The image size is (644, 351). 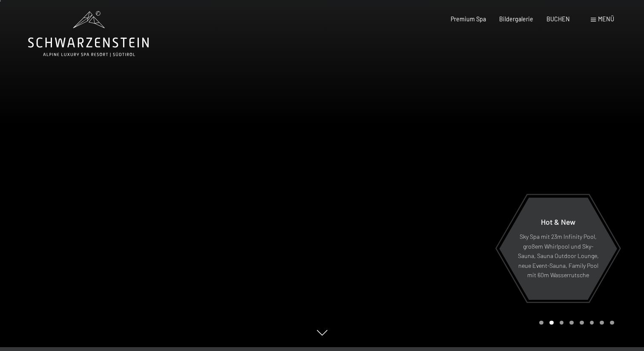 I want to click on div: Carousel Pagination, so click(x=575, y=323).